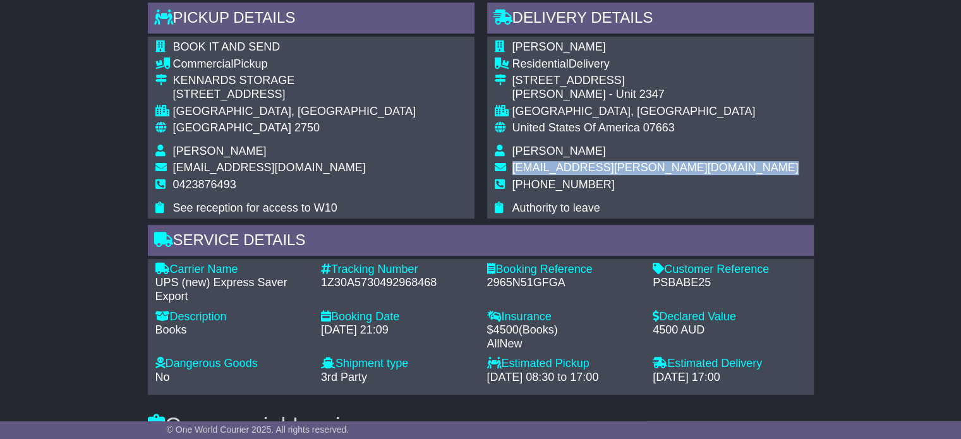 The image size is (961, 439). Describe the element at coordinates (729, 270) in the screenshot. I see `div: Customer Reference` at that location.